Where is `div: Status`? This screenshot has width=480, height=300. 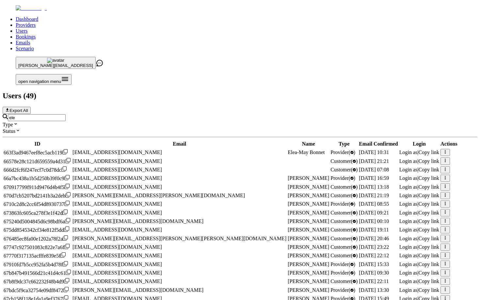
div: Status is located at coordinates (240, 131).